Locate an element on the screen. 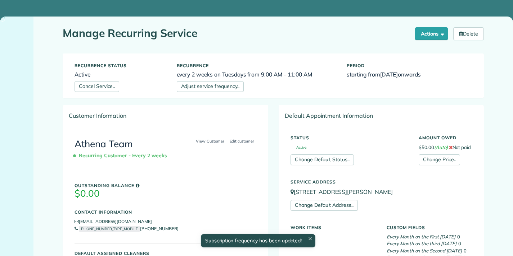 The height and width of the screenshot is (256, 513). h5: Outstanding Balance is located at coordinates (165, 186).